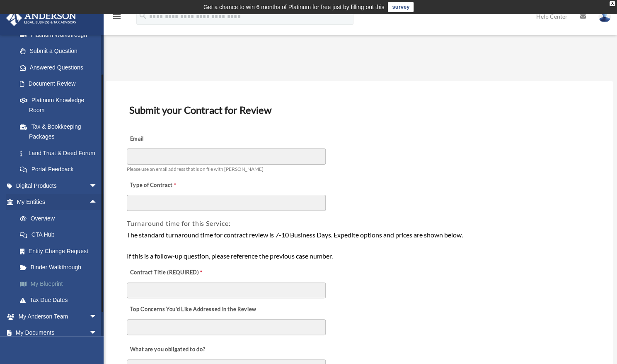 Image resolution: width=617 pixels, height=364 pixels. What do you see at coordinates (294, 7) in the screenshot?
I see `div: Get a chance to win 6 months of Platinum for free just by filling out this` at bounding box center [294, 7].